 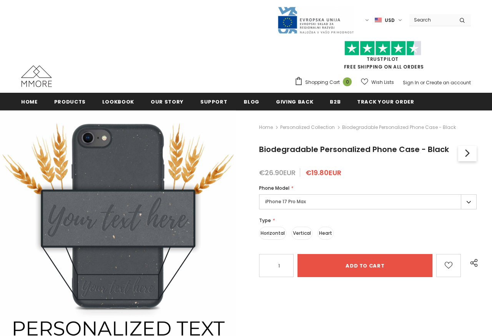 I want to click on label: iPhone 17 Pro Max, so click(x=368, y=202).